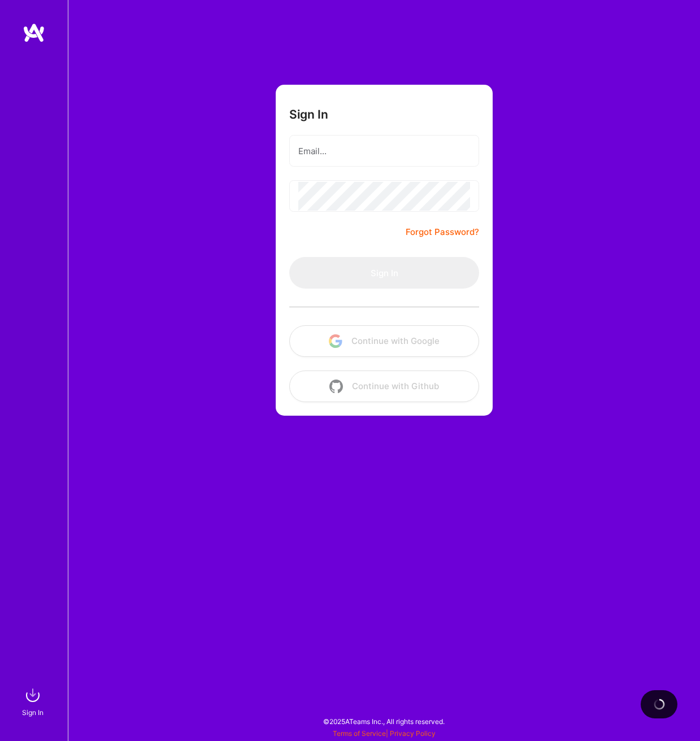 The image size is (700, 741). I want to click on input: Email..., so click(384, 151).